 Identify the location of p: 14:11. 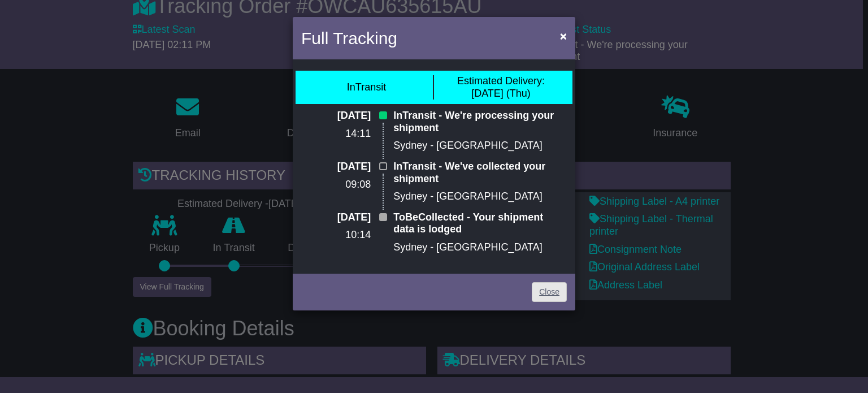
(336, 134).